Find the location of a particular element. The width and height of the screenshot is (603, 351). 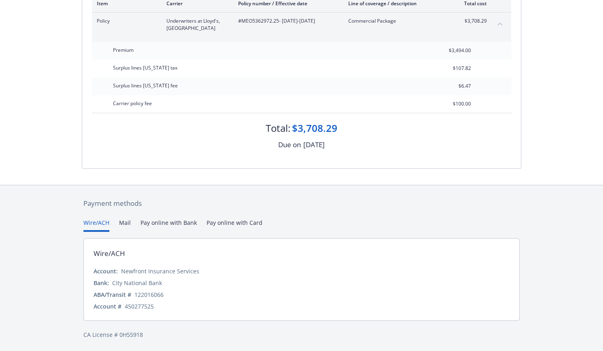

div: ABA/Transit # is located at coordinates (112, 295).